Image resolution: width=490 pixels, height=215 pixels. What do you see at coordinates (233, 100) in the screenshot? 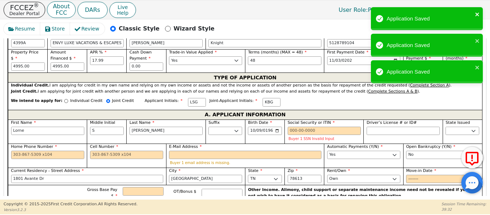
I see `span: Joint-Applicant Initials:` at bounding box center [233, 100].